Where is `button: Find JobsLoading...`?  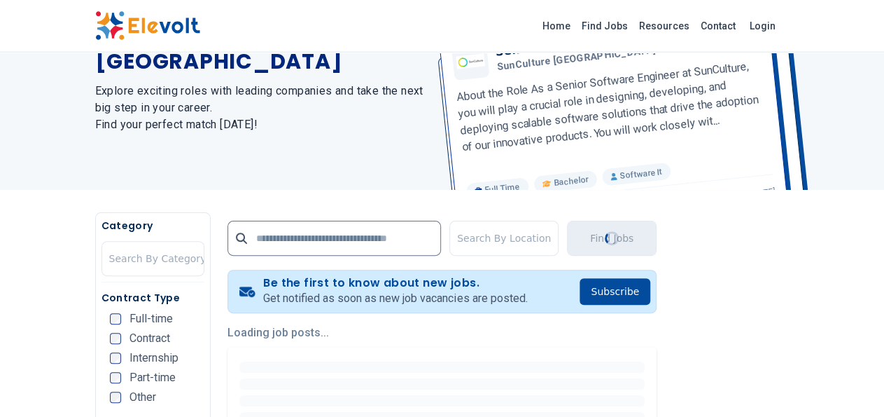 button: Find JobsLoading... is located at coordinates (612, 238).